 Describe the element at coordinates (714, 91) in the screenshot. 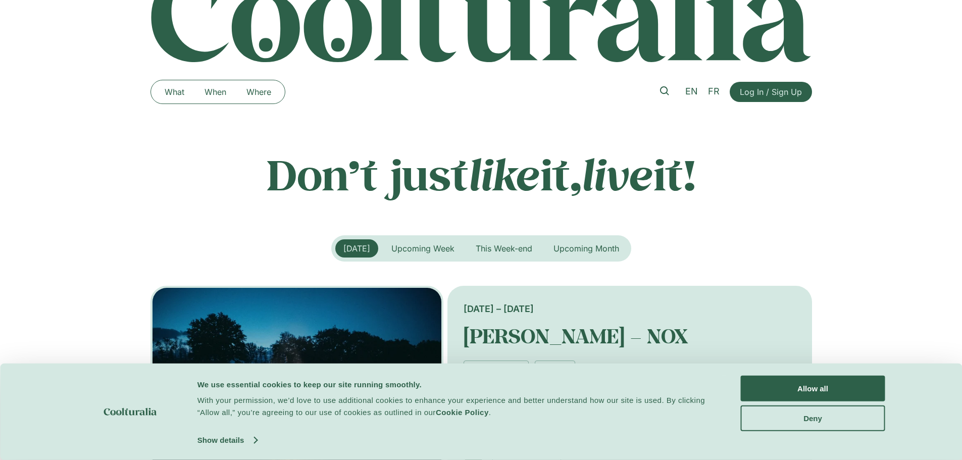

I see `a: FR` at that location.